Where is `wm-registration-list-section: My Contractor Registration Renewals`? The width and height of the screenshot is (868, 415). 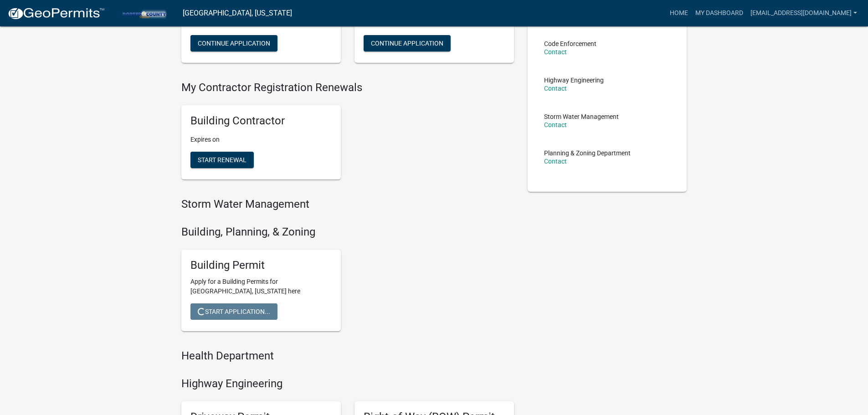
wm-registration-list-section: My Contractor Registration Renewals is located at coordinates (347, 134).